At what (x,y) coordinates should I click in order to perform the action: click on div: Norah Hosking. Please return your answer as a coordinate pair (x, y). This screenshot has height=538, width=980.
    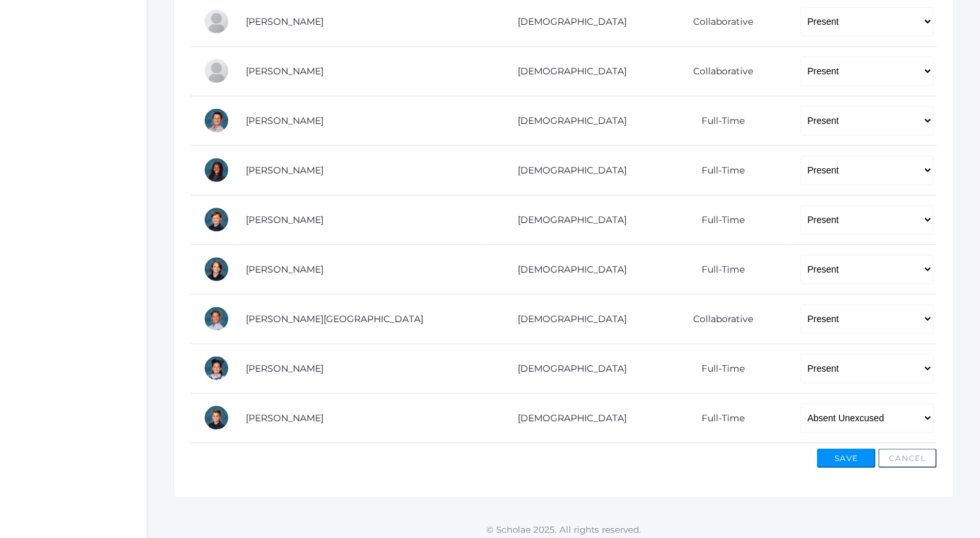
    Looking at the image, I should click on (216, 170).